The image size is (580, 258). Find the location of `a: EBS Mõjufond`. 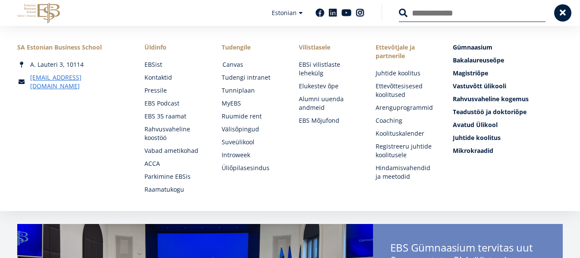

a: EBS Mõjufond is located at coordinates (329, 121).